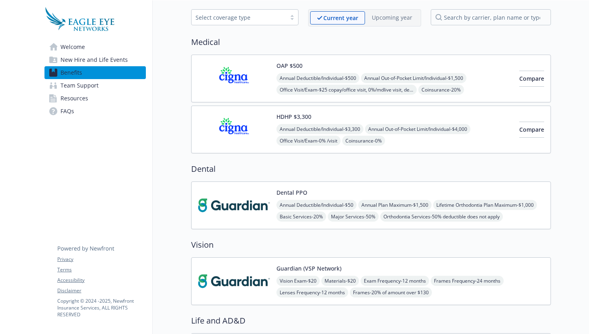 The height and width of the screenshot is (334, 589). I want to click on a: Terms, so click(101, 269).